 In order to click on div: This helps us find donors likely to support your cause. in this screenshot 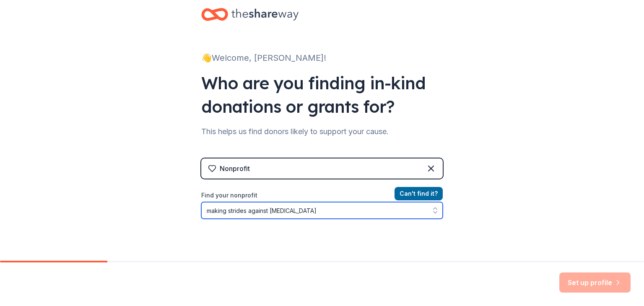, I will do `click(322, 131)`.